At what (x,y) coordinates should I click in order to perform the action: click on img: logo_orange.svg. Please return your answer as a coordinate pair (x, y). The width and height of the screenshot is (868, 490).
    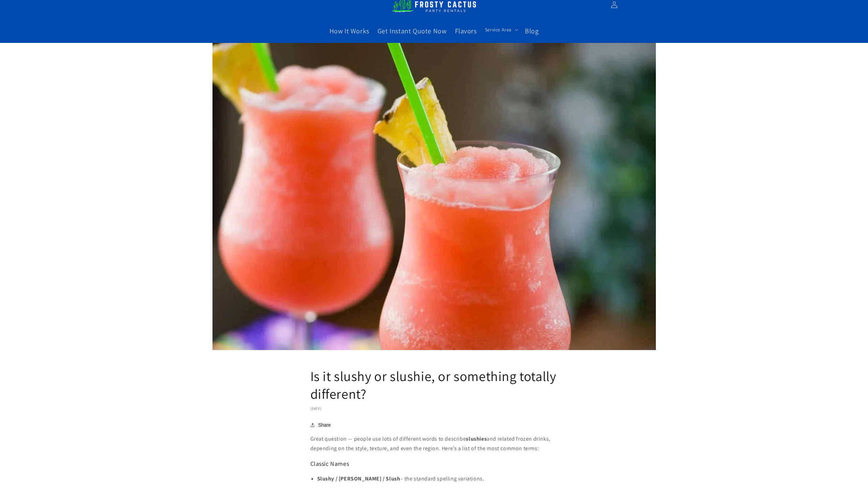
    Looking at the image, I should click on (14, 14).